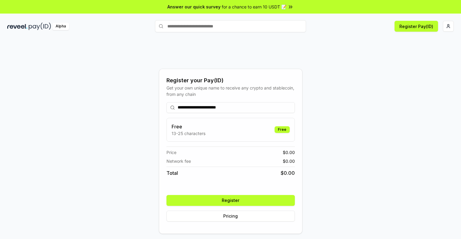 Image resolution: width=461 pixels, height=239 pixels. Describe the element at coordinates (172, 173) in the screenshot. I see `span: Total` at that location.